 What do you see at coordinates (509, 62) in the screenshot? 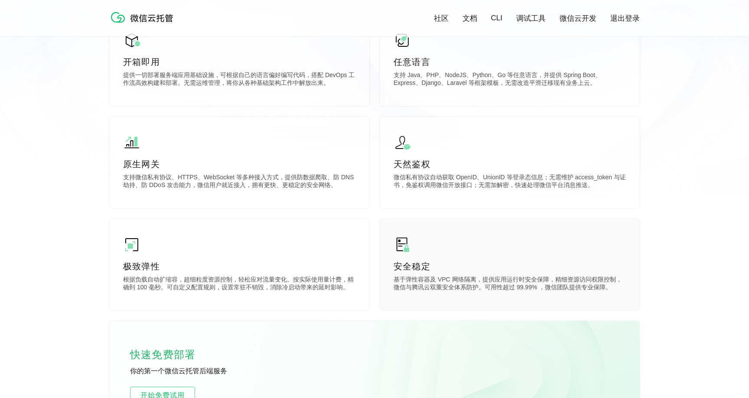
I see `p: 任意语言` at bounding box center [509, 62].